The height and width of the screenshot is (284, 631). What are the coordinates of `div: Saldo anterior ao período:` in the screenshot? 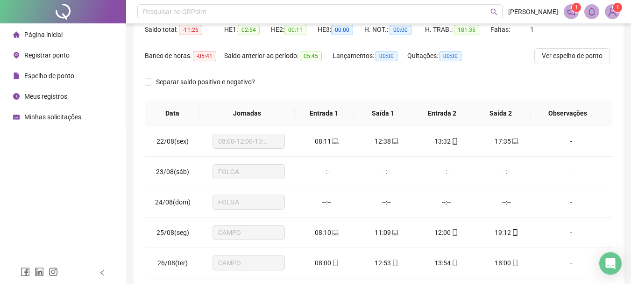 It's located at (279, 56).